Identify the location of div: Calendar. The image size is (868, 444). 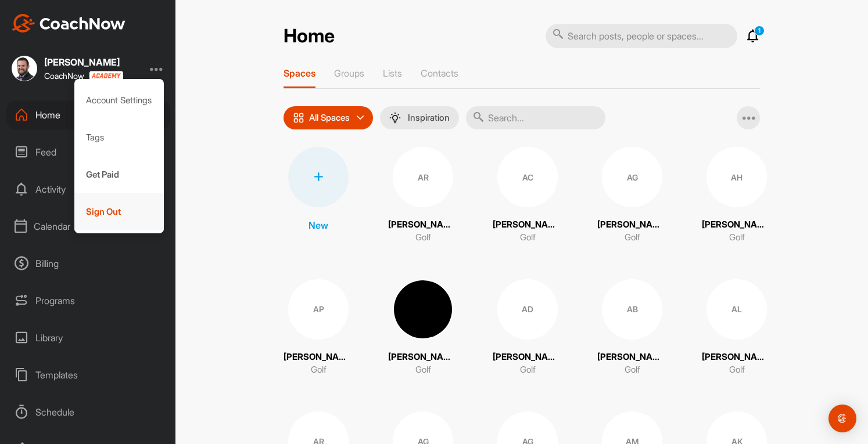
(89, 227).